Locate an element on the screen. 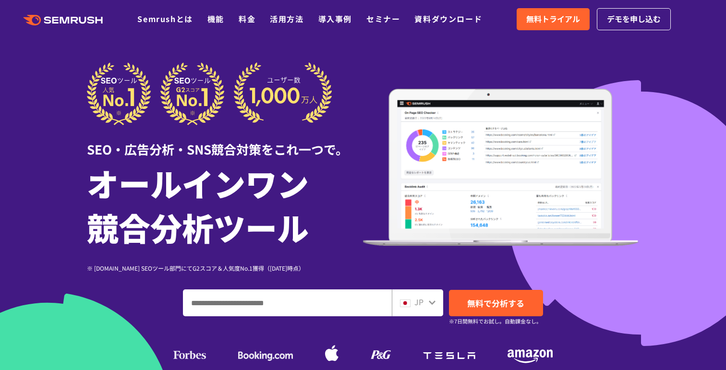  a: 資料ダウンロード is located at coordinates (448, 19).